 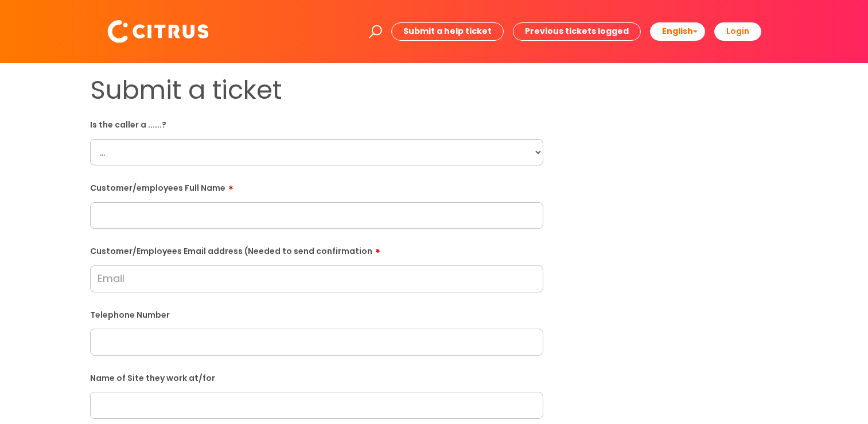 What do you see at coordinates (316, 123) in the screenshot?
I see `label: Is the caller a ......?` at bounding box center [316, 123].